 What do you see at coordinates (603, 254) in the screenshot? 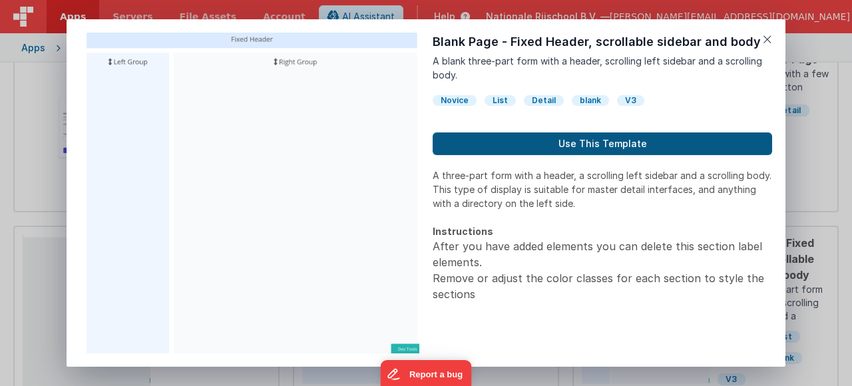
I see `li: After you have added elements you can delete this section label elements.` at bounding box center [603, 254].